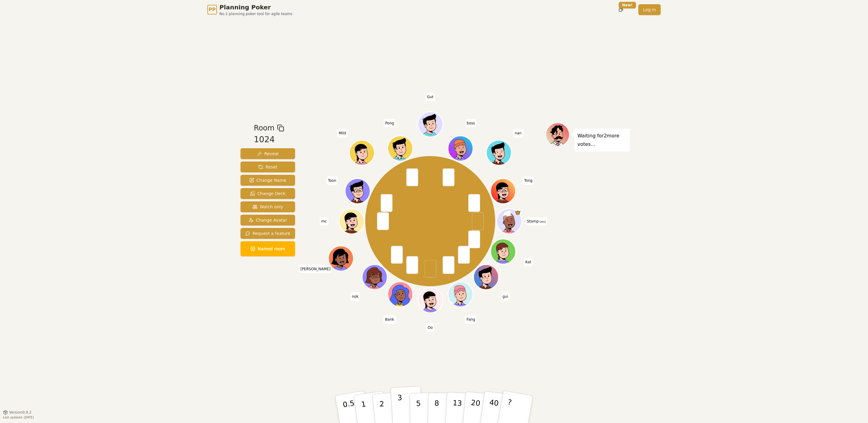 This screenshot has width=868, height=423. What do you see at coordinates (268, 249) in the screenshot?
I see `button: Named room` at bounding box center [268, 249].